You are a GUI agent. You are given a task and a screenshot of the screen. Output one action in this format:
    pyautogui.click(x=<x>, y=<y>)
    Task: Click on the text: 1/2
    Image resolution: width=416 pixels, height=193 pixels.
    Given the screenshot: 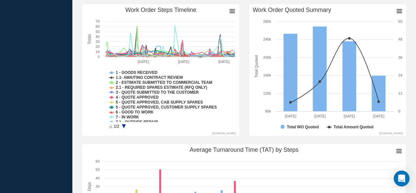 What is the action you would take?
    pyautogui.click(x=117, y=126)
    